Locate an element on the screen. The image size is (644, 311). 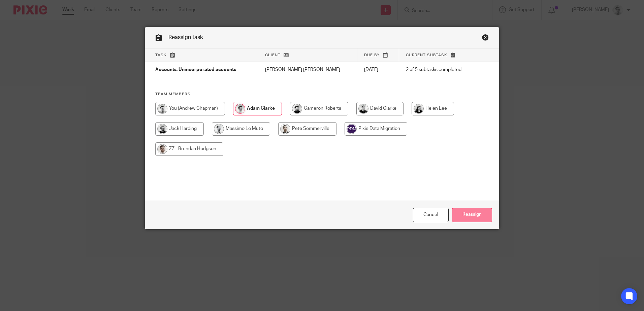
span: Due by is located at coordinates (372, 55).